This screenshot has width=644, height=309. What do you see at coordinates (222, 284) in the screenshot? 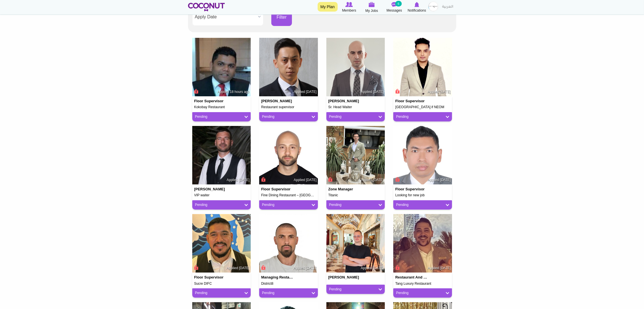
I see `h5: Sucre DIFC` at bounding box center [222, 284].